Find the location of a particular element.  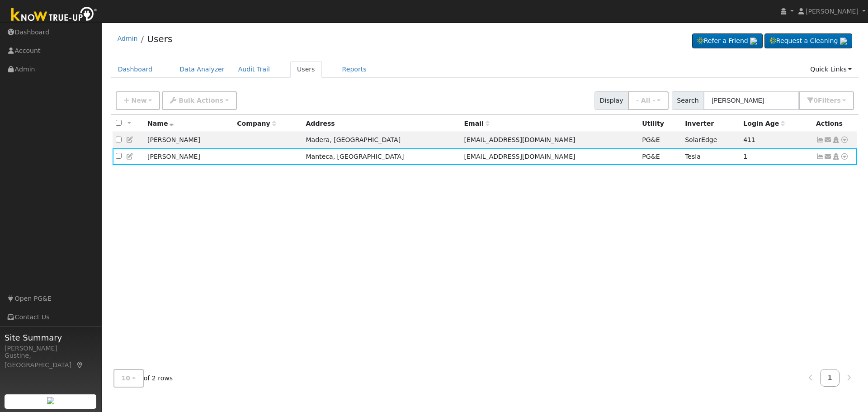

span: New is located at coordinates (139, 100).